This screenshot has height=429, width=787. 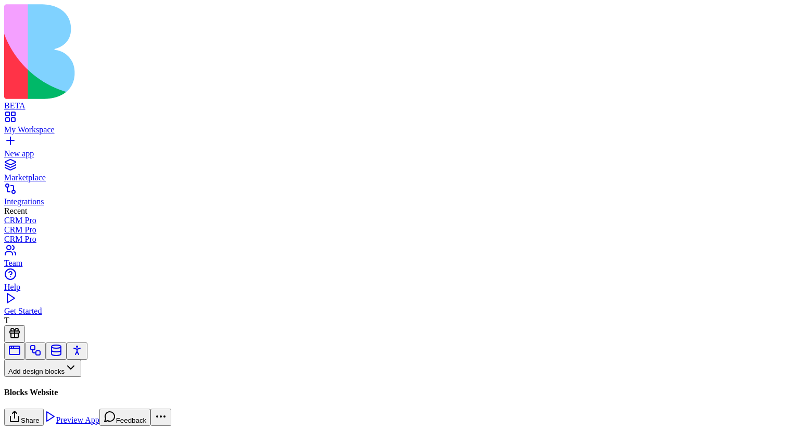 I want to click on a: Team, so click(x=394, y=258).